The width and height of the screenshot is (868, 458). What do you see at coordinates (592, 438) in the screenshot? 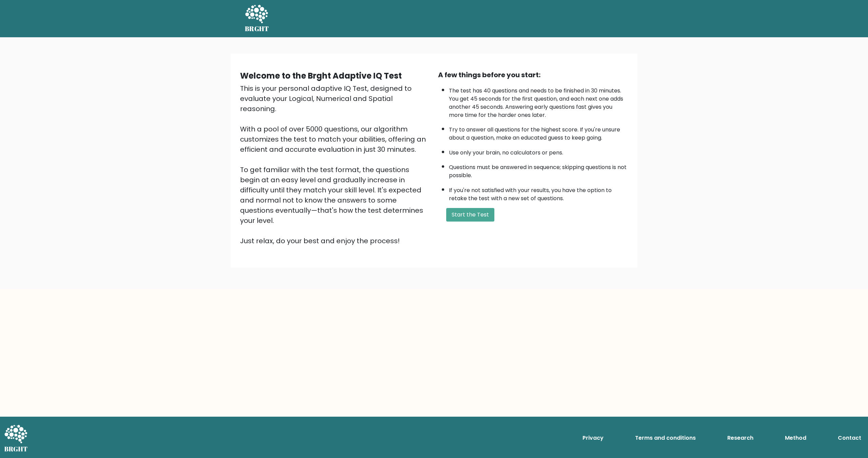
I see `a: Privacy` at bounding box center [592, 438].